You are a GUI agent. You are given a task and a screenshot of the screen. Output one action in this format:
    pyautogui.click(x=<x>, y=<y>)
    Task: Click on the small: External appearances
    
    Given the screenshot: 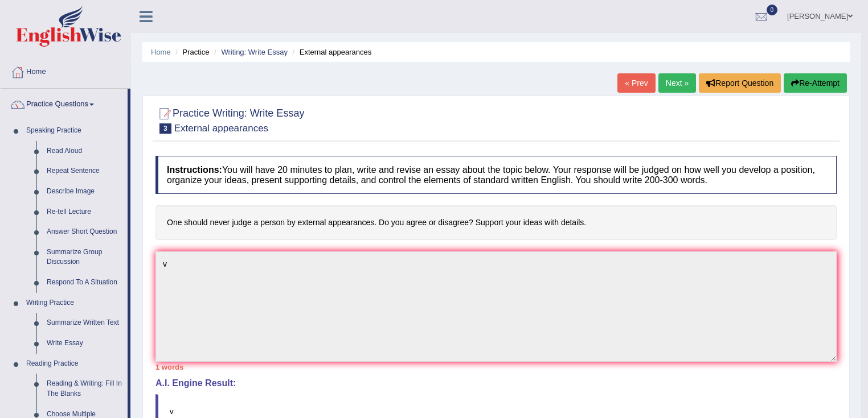 What is the action you would take?
    pyautogui.click(x=221, y=128)
    